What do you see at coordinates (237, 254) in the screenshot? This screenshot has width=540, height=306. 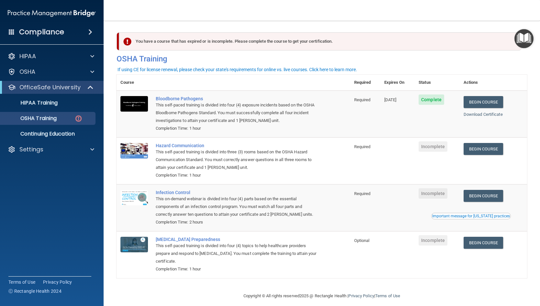 I see `div: This self-paced training is divided into four (4) topics to help healthcare providers prepare and...` at bounding box center [237, 254].